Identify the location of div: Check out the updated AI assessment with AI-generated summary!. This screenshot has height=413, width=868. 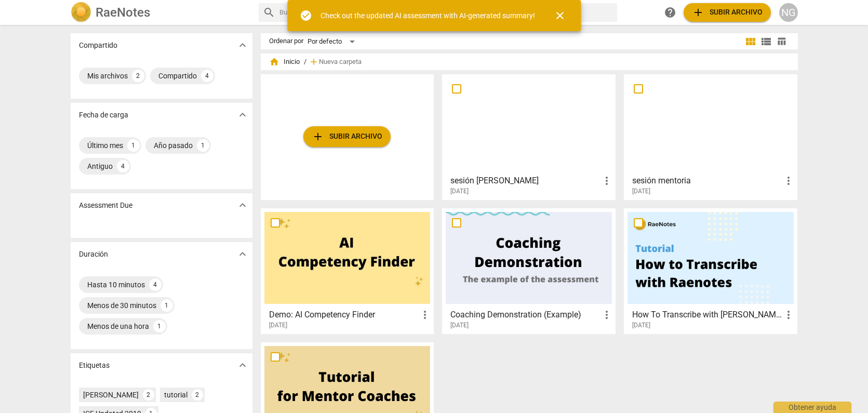
(428, 15).